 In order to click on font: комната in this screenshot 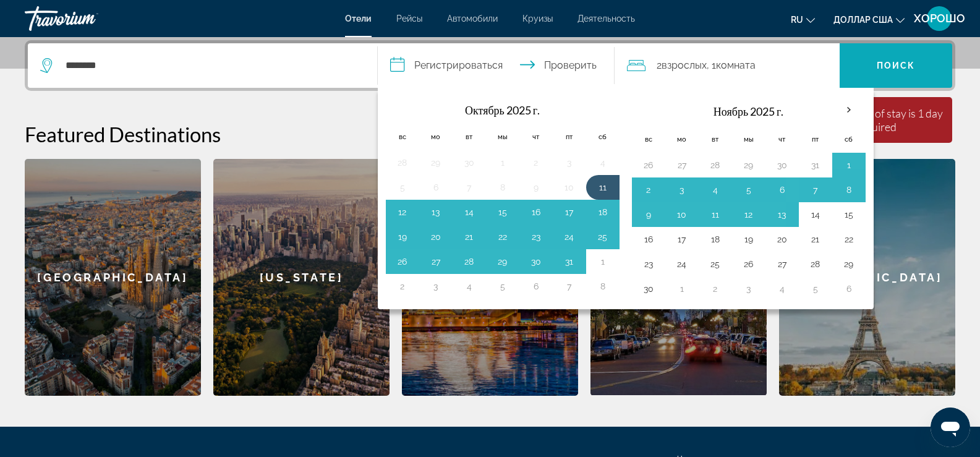, I will do `click(736, 65)`.